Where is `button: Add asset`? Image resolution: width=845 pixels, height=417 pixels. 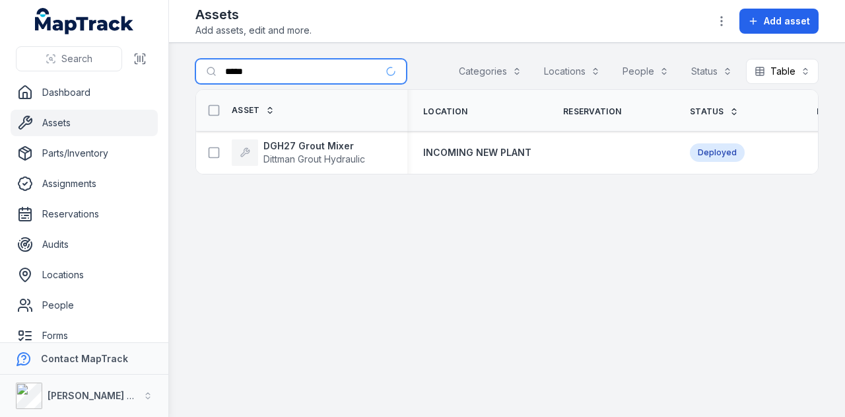 button: Add asset is located at coordinates (779, 21).